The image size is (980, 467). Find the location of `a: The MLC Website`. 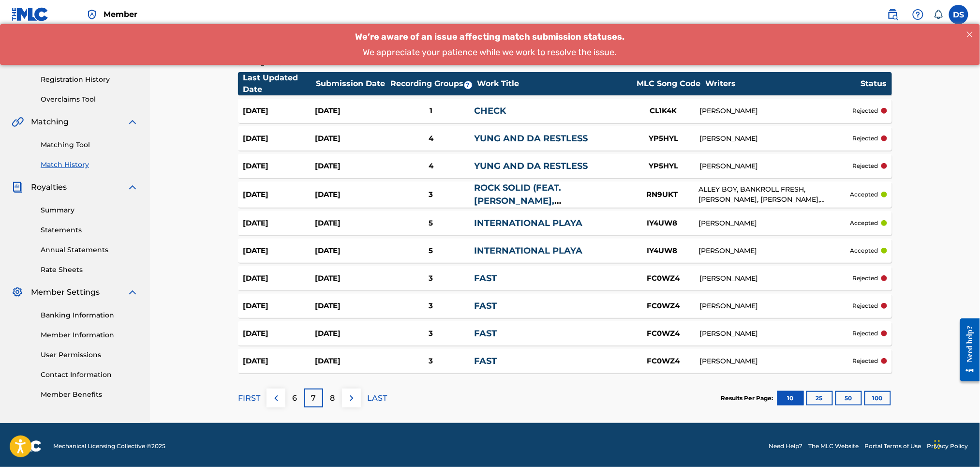

a: The MLC Website is located at coordinates (834, 446).